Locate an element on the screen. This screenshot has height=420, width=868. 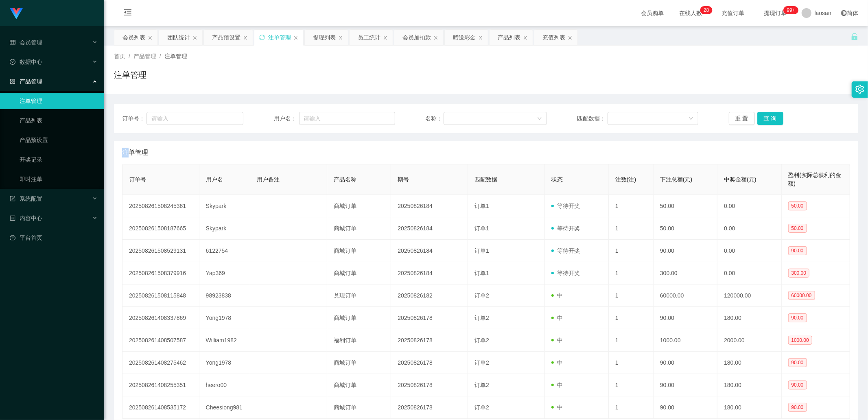
span: 盈利(实际总获利的金额) is located at coordinates (815, 179).